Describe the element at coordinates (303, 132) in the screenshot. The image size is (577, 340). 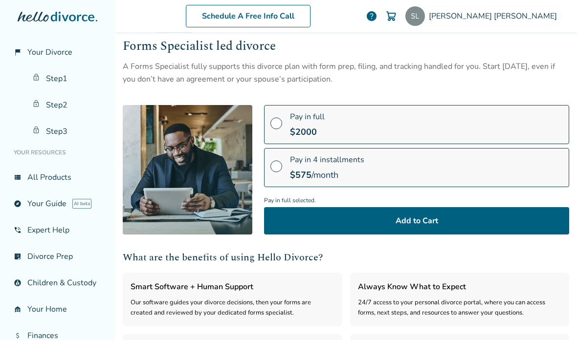
I see `span: $ 2000` at that location.